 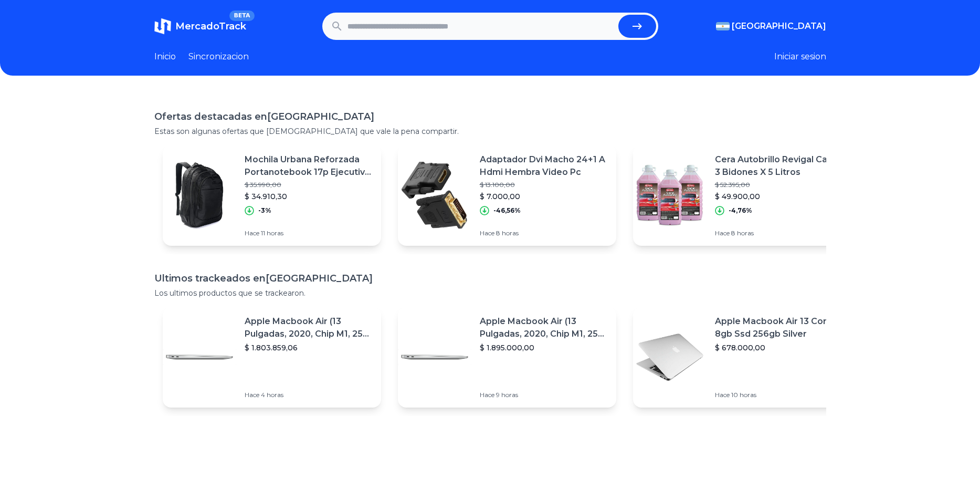 What do you see at coordinates (544, 185) in the screenshot?
I see `p: $ 13.100,00` at bounding box center [544, 185].